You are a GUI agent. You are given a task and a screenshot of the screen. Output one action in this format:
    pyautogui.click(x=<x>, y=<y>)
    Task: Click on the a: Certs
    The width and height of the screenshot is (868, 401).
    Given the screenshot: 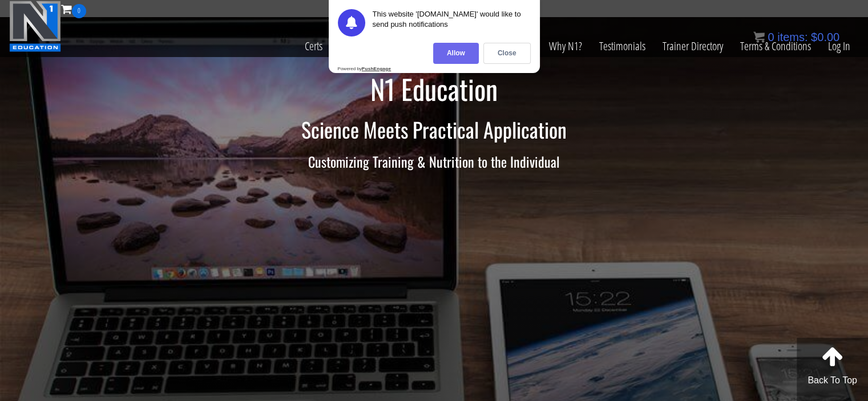 What is the action you would take?
    pyautogui.click(x=313, y=46)
    